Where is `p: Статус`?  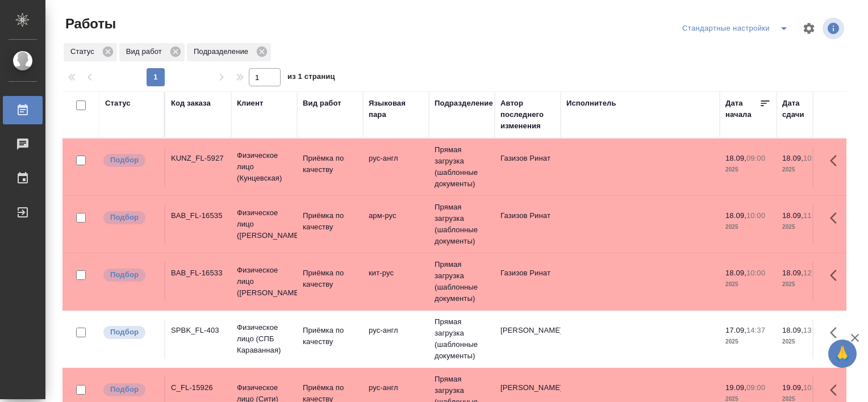
p: Статус is located at coordinates (84, 52).